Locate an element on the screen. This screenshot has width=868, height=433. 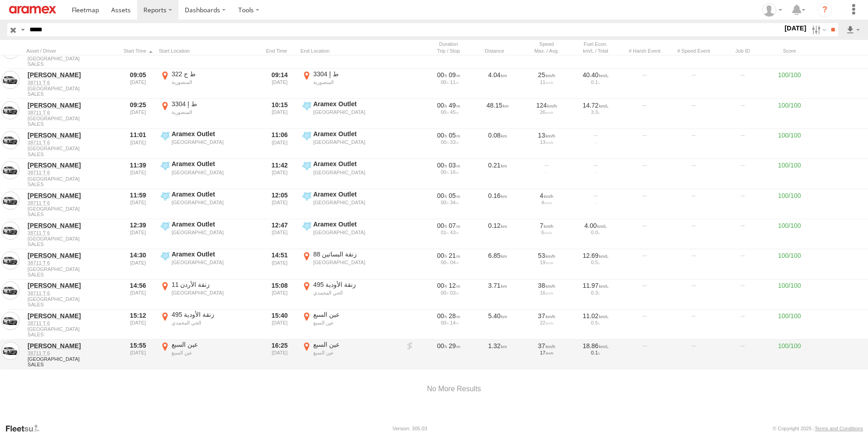
div: 124 is located at coordinates (547, 105).